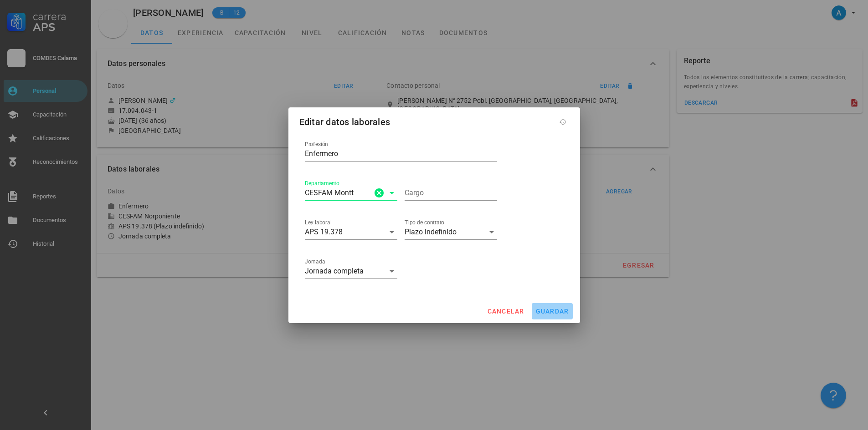 This screenshot has width=868, height=430. What do you see at coordinates (314, 262) in the screenshot?
I see `label: Jornada` at bounding box center [314, 262].